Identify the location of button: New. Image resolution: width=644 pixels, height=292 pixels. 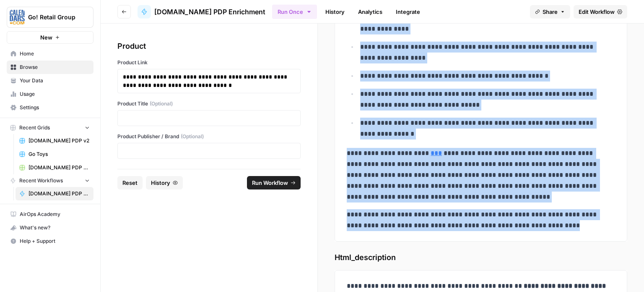
(50, 37).